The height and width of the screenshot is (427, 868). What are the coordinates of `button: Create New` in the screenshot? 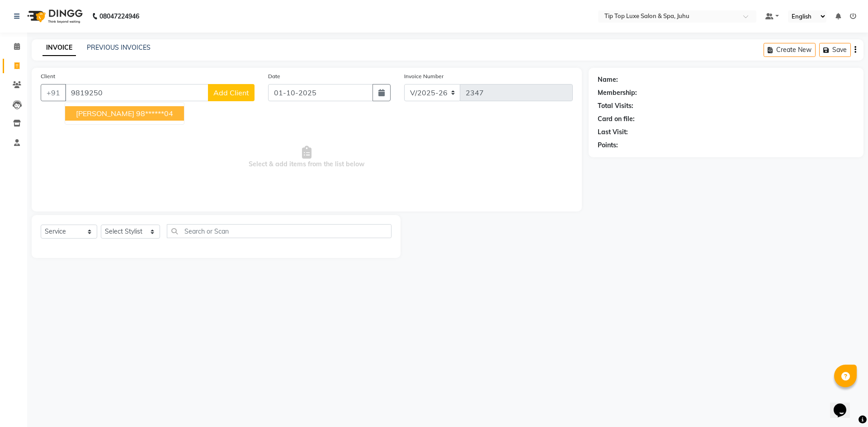 It's located at (789, 50).